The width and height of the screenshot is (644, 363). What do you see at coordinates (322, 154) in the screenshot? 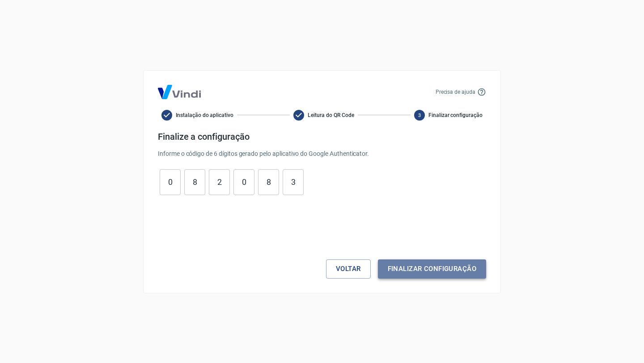
I see `p: Informe o código de 6 dígitos gerado pelo aplicativo do Google Authenticator.` at bounding box center [322, 154].